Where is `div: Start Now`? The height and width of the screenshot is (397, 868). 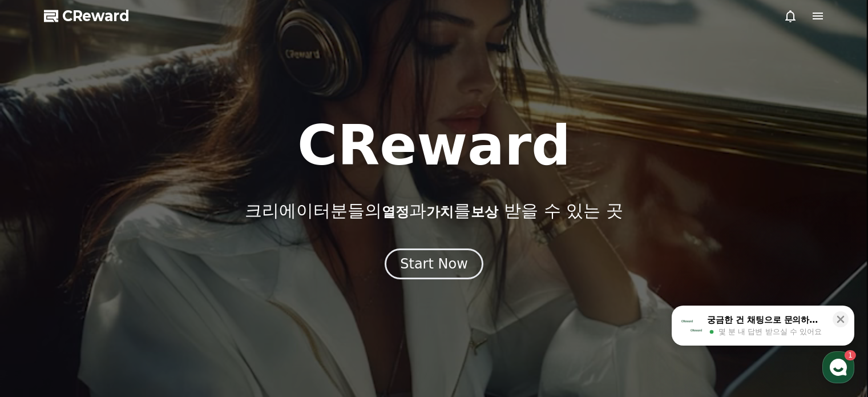 div: Start Now is located at coordinates (434, 264).